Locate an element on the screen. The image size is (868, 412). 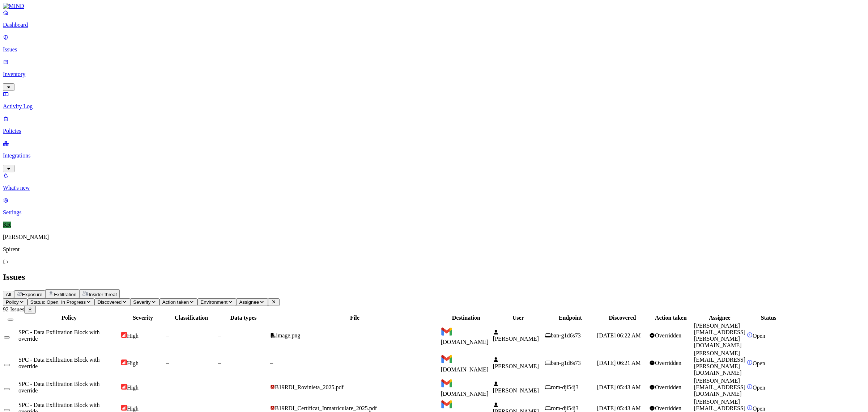
a: Dashboard is located at coordinates (434, 19).